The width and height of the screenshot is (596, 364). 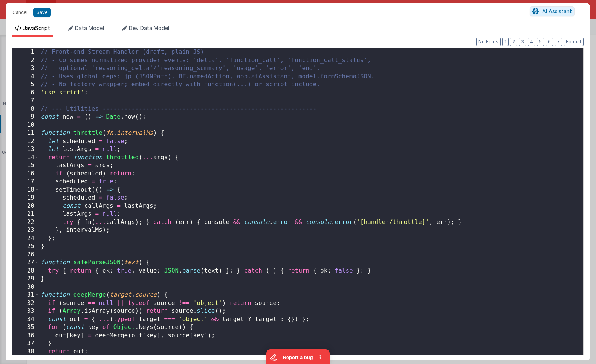 What do you see at coordinates (25, 93) in the screenshot?
I see `div: 6` at bounding box center [25, 93].